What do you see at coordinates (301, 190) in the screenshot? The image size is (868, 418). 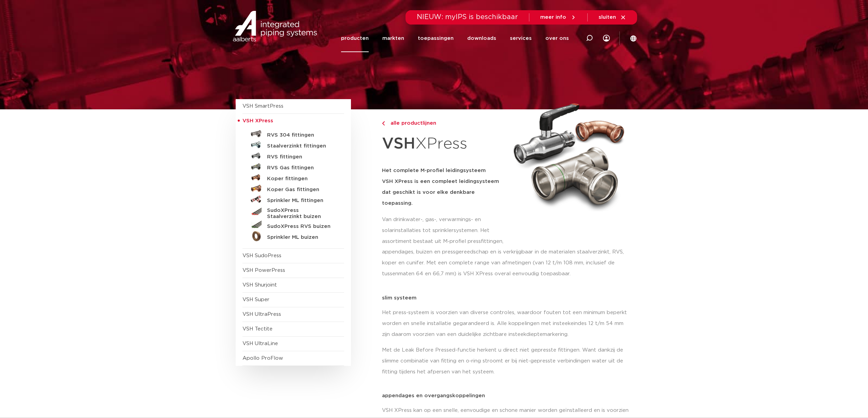 I see `h5: Koper Gas fittingen` at bounding box center [301, 190].